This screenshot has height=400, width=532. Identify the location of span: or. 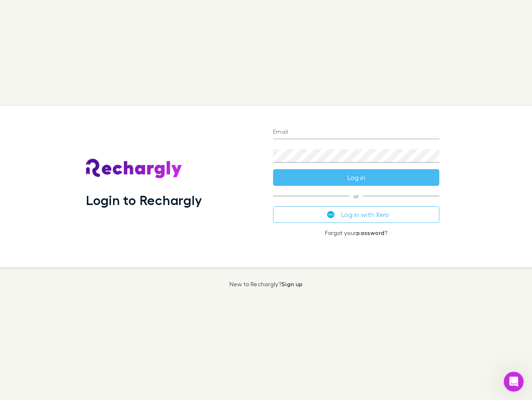
(357, 196).